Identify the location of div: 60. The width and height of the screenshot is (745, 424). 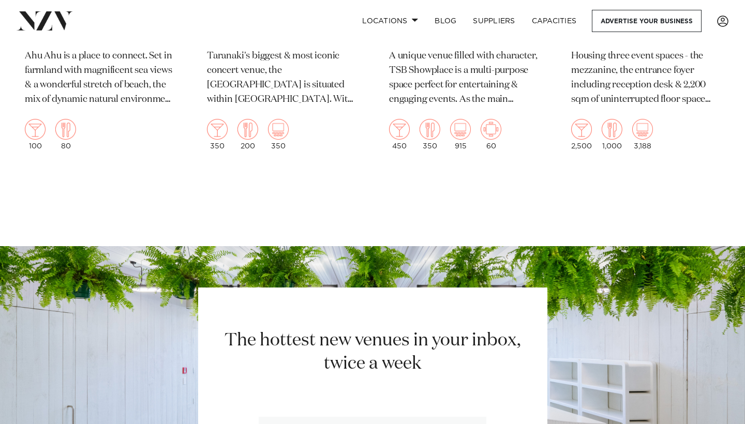
(491, 134).